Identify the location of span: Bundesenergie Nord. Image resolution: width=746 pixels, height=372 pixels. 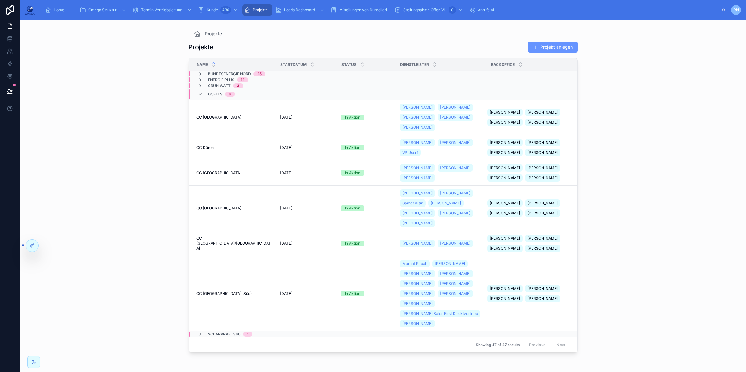
(230, 74).